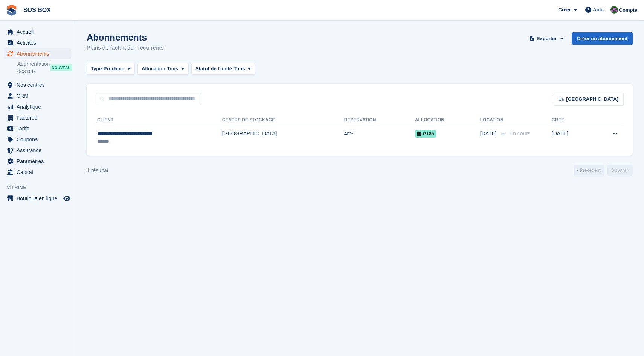 Image resolution: width=644 pixels, height=356 pixels. Describe the element at coordinates (33, 68) in the screenshot. I see `span: Augmentation des prix` at that location.